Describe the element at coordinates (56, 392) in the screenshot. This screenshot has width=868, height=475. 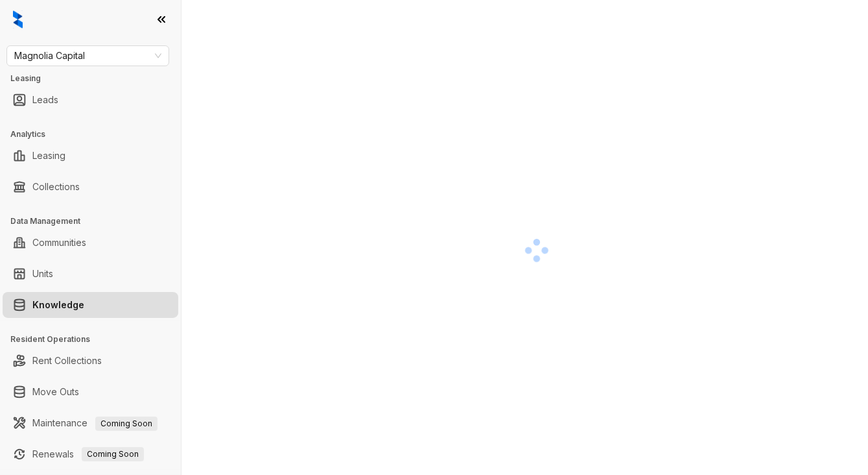
I see `a: Move Outs` at that location.